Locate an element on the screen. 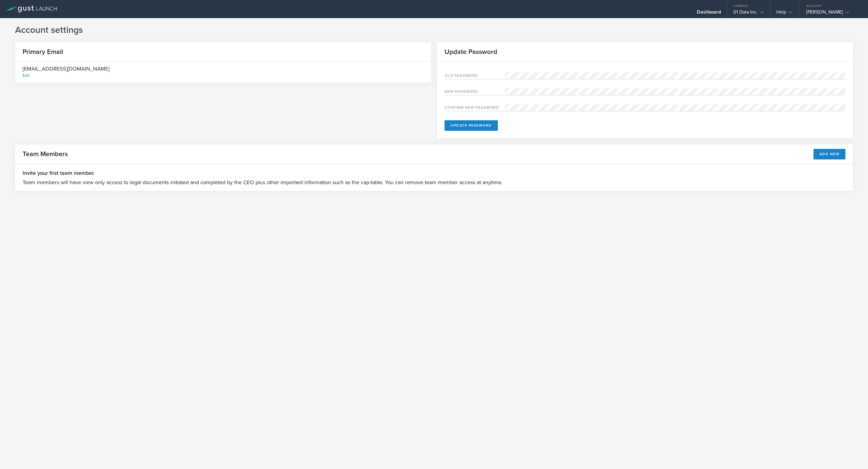  label: Old Password is located at coordinates (475, 76).